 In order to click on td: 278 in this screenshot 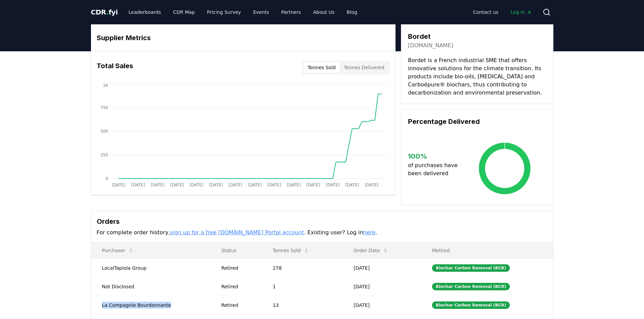, I will do `click(302, 268)`.